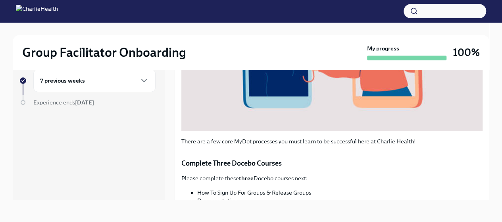  I want to click on li: Documentation, so click(340, 200).